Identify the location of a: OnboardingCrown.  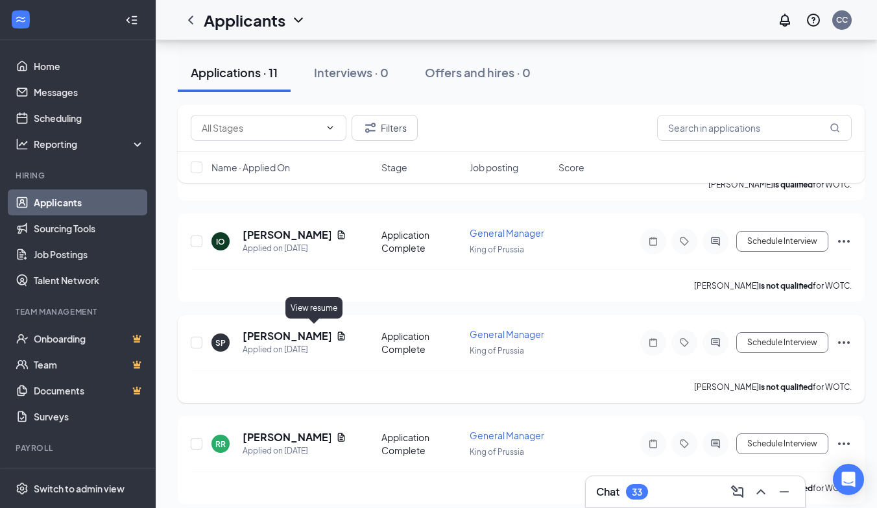
(89, 339).